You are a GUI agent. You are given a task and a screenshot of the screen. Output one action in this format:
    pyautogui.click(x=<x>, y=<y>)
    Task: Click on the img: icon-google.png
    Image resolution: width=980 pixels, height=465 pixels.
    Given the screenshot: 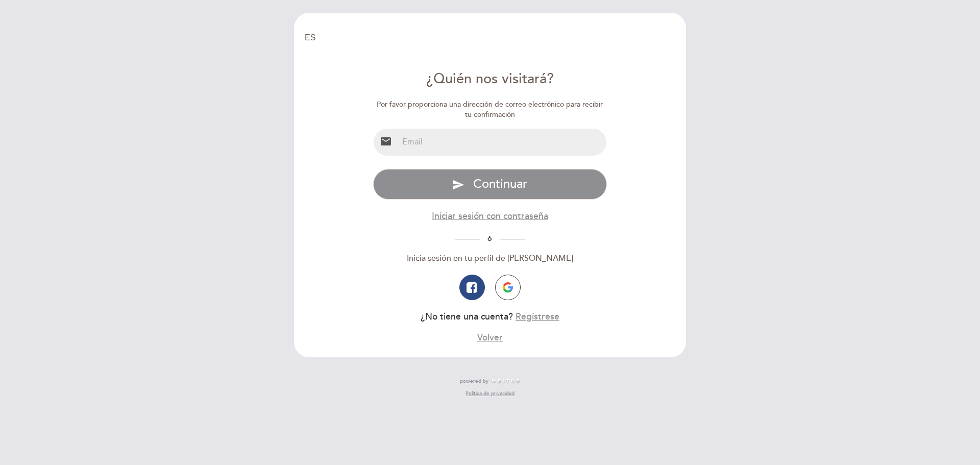 What is the action you would take?
    pyautogui.click(x=508, y=287)
    